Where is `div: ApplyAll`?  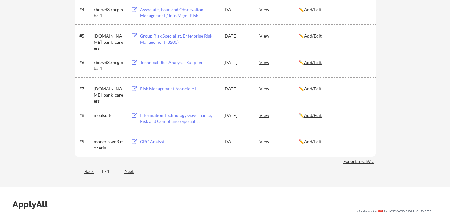
div: ApplyAll is located at coordinates (33, 204).